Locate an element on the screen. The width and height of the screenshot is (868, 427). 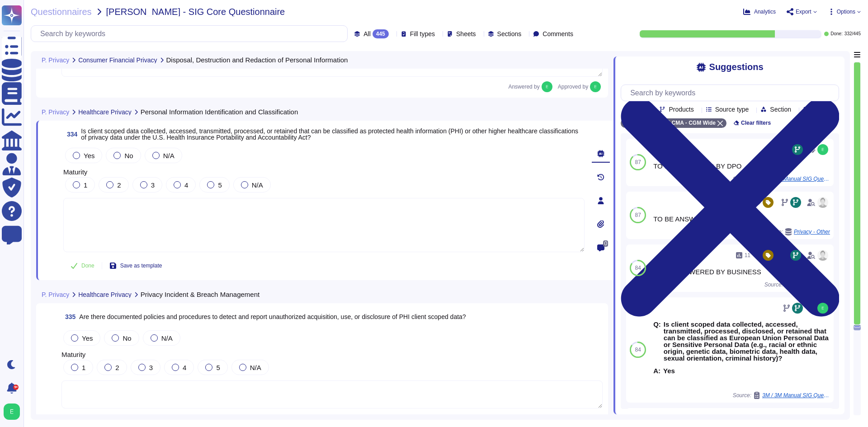
span: Is client scoped data collected, accessed, transmitted, processed, or retained that can be classi... is located at coordinates (329, 134).